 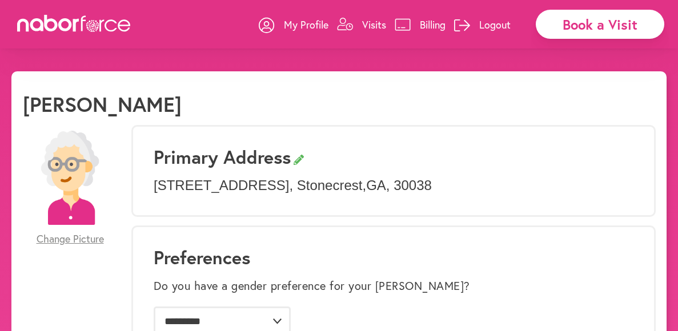 What do you see at coordinates (494, 25) in the screenshot?
I see `p: Logout` at bounding box center [494, 25].